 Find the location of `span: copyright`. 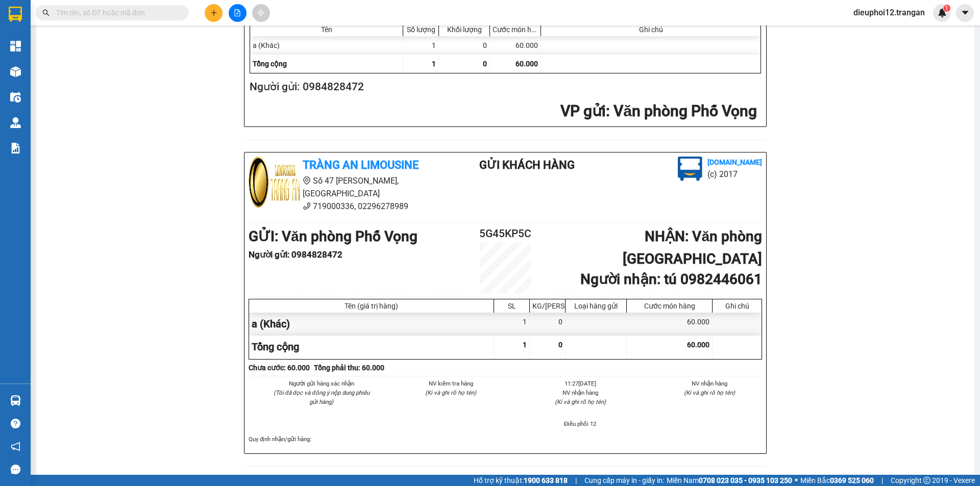

span: copyright is located at coordinates (927, 481).